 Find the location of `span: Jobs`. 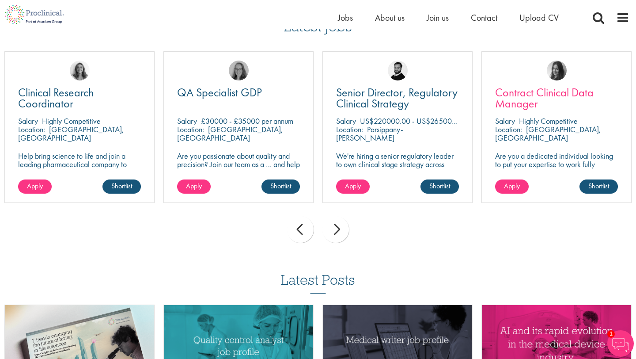

span: Jobs is located at coordinates (345, 18).